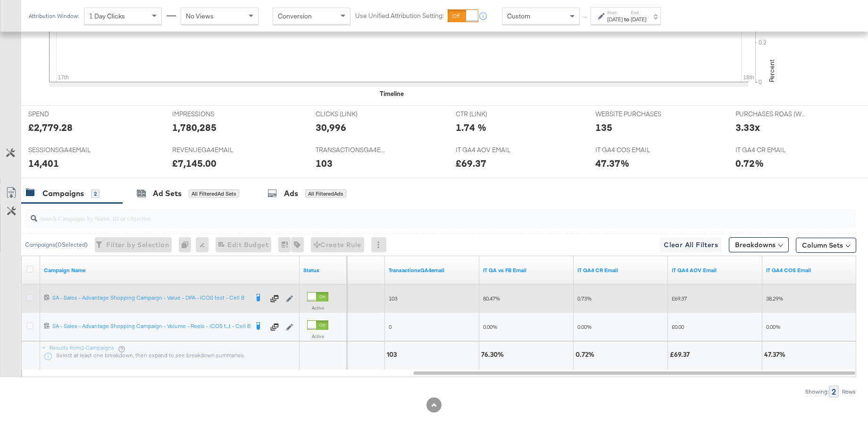 The width and height of the screenshot is (868, 439). I want to click on a: Your campaign name., so click(170, 270).